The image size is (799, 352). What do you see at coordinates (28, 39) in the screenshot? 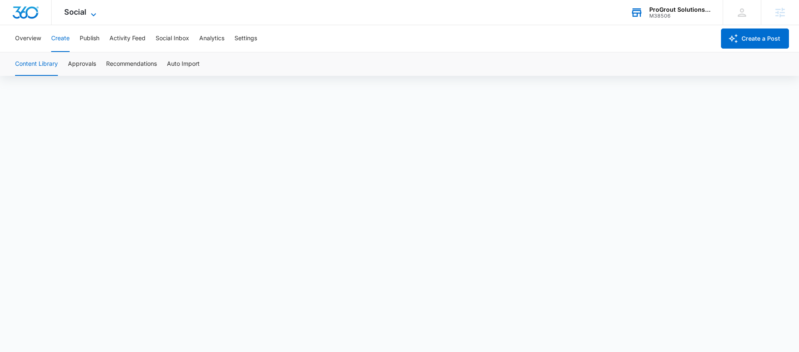
I see `button: Overview` at bounding box center [28, 39].